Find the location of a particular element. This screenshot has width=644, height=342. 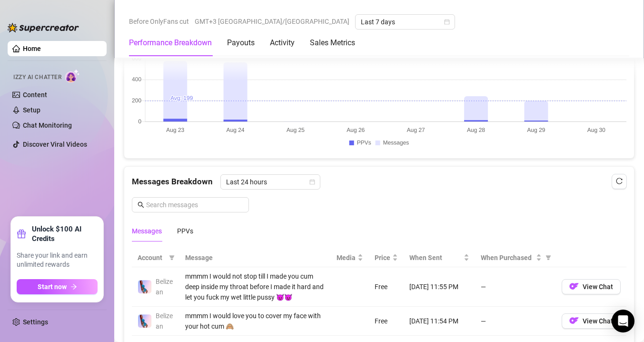

span: Last 7 days is located at coordinates (405, 22).